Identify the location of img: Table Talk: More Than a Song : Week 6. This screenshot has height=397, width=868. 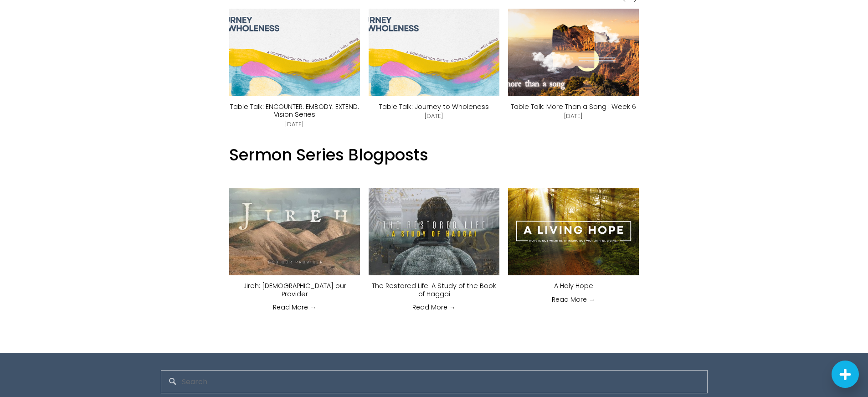
(573, 53).